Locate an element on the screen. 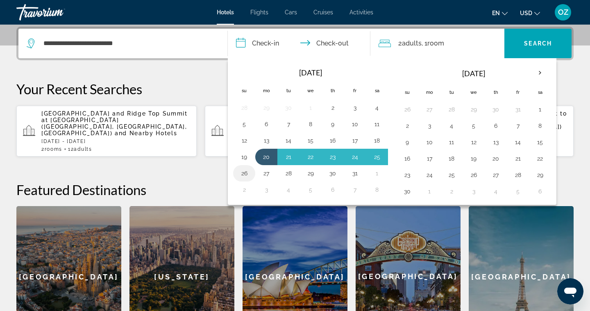 Image resolution: width=590 pixels, height=311 pixels. span: Adults is located at coordinates (83, 149).